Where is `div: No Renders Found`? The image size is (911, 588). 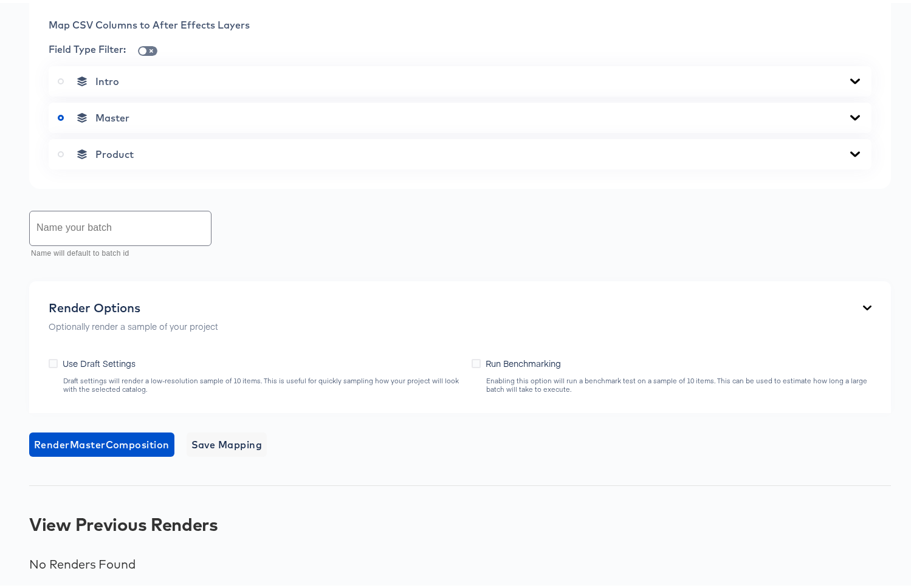
div: No Renders Found is located at coordinates (460, 561).